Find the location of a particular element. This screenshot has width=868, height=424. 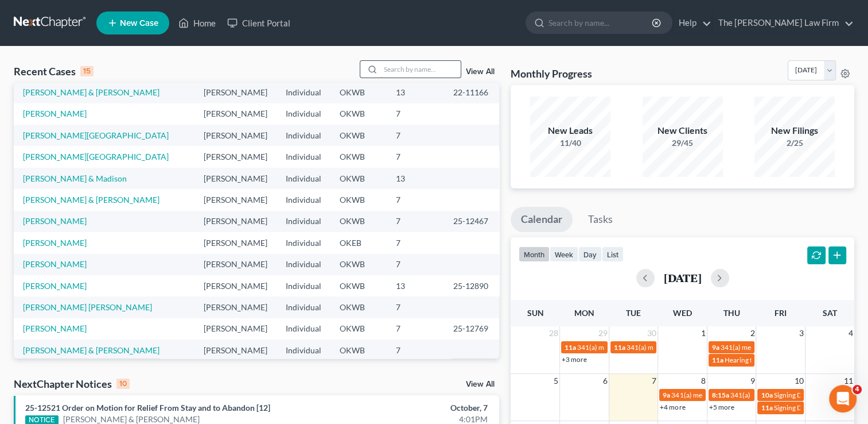

div: Recent Cases is located at coordinates (54, 72).